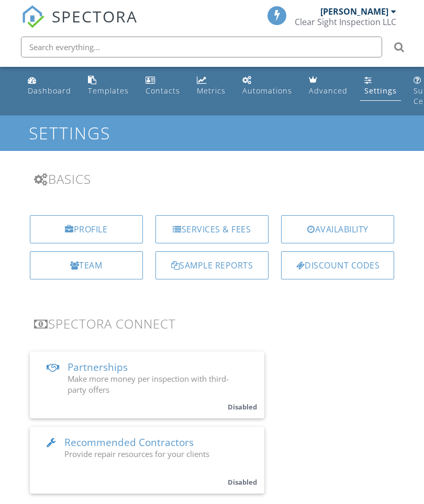 The image size is (424, 504). Describe the element at coordinates (86, 229) in the screenshot. I see `a: Profile` at that location.